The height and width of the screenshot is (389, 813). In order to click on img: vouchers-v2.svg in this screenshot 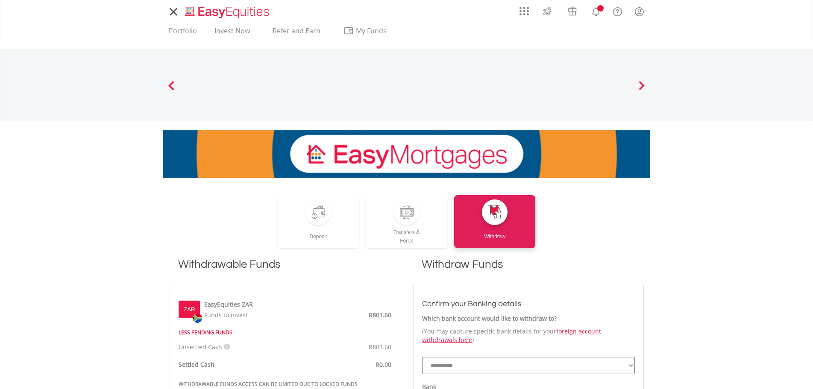, I will do `click(572, 11)`.